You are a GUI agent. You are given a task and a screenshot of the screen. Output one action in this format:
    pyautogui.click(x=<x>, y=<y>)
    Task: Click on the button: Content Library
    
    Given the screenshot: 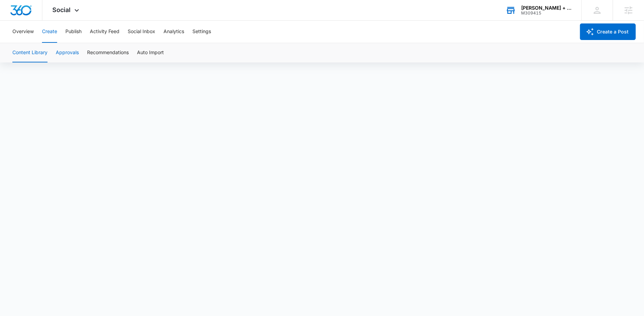 What is the action you would take?
    pyautogui.click(x=30, y=53)
    